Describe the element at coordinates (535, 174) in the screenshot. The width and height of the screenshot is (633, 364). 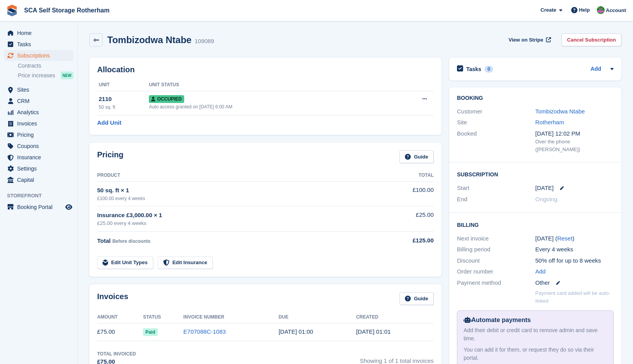
I see `h2: Subscription` at that location.